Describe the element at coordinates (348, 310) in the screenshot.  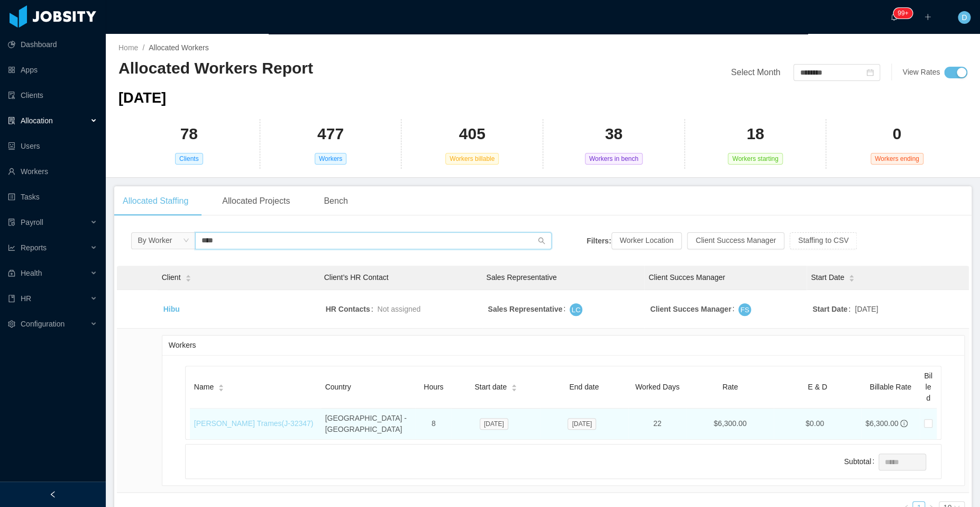
I see `strong: HR Contacts` at that location.